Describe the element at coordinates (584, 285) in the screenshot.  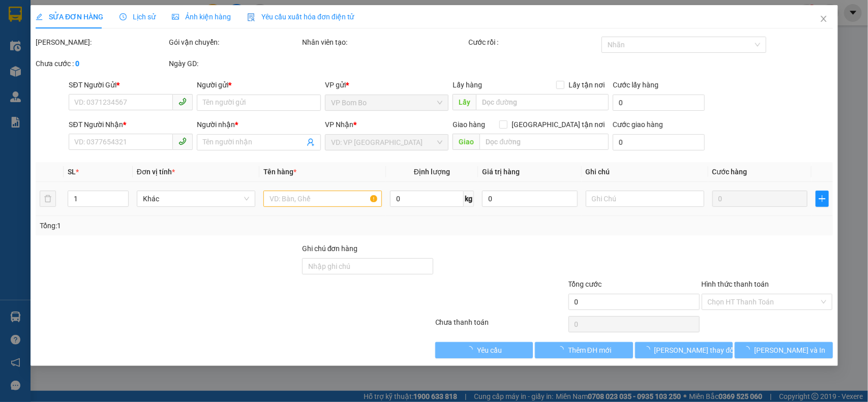
I see `span: Tổng cước` at that location.